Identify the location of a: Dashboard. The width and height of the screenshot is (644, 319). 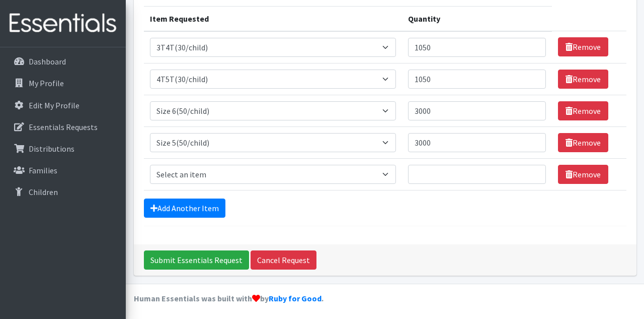
(63, 62).